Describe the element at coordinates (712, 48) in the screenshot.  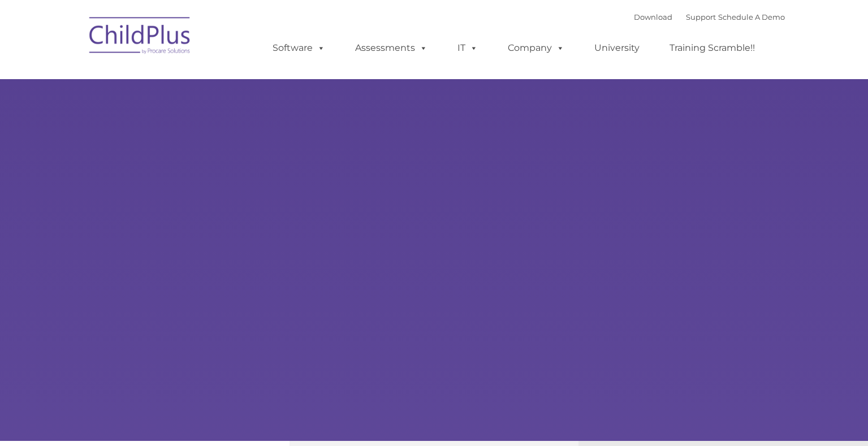
I see `a: Training Scramble!!` at that location.